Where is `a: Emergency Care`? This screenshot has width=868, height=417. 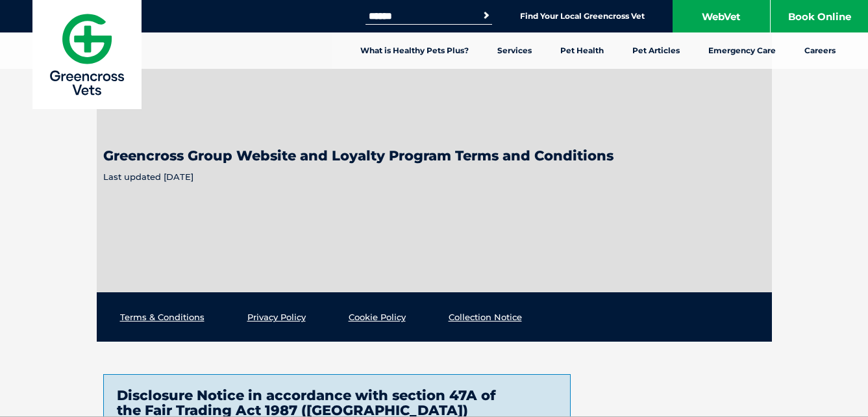
a: Emergency Care is located at coordinates (742, 51).